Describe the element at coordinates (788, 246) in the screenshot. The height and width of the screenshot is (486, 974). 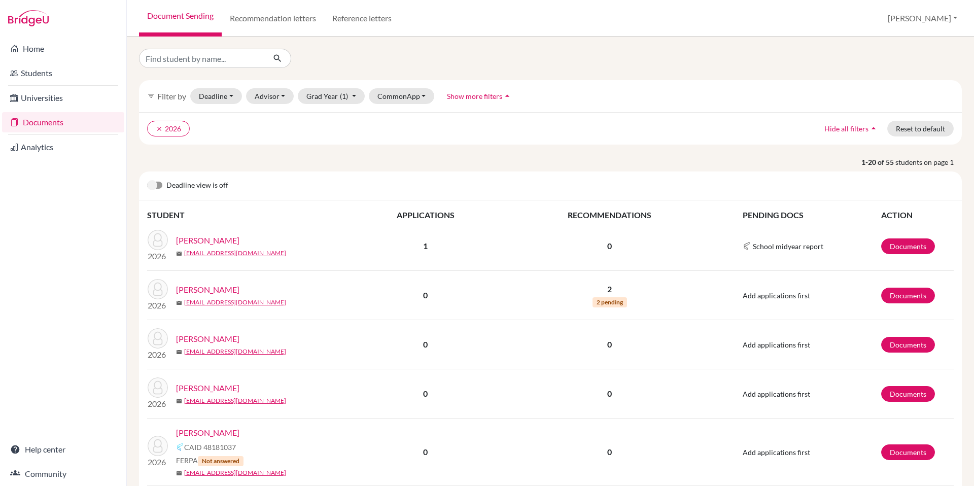
I see `span: School midyear report` at that location.